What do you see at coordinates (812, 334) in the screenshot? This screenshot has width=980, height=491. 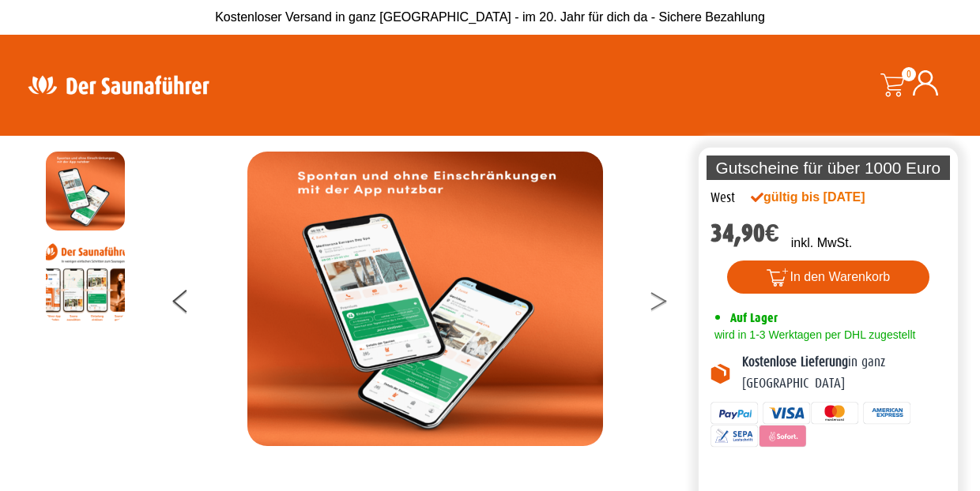 I see `span: wird in 1-3 Werktagen per DHL zugestellt` at bounding box center [812, 334].